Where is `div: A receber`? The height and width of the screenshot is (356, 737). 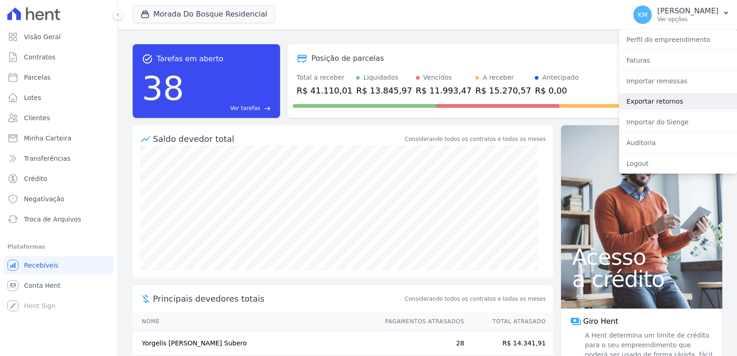
div: A receber is located at coordinates (499, 77).